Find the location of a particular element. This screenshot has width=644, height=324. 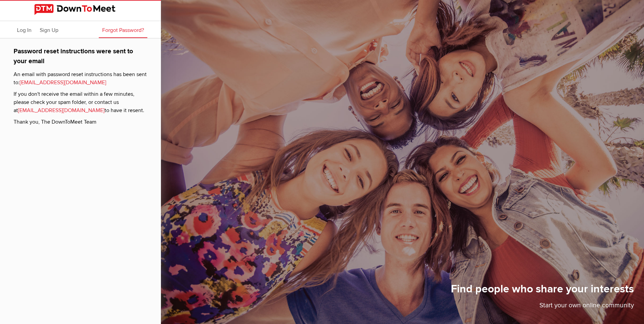

p: An email with password reset instructions has been sent to: is located at coordinates (81, 80).